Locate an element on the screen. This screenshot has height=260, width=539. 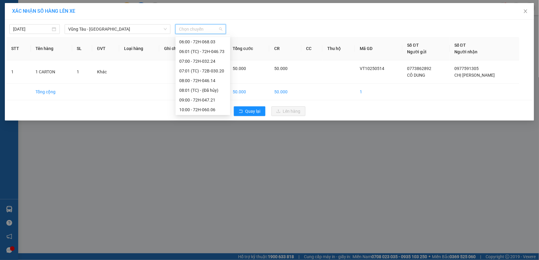
th: Mã GD is located at coordinates (378, 49).